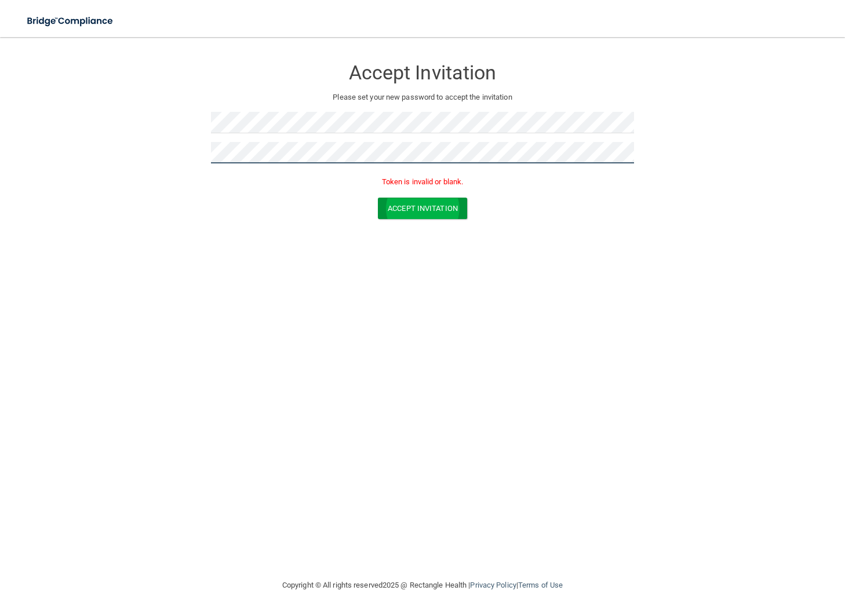 This screenshot has width=845, height=616. What do you see at coordinates (540, 585) in the screenshot?
I see `a: Terms of Use` at bounding box center [540, 585].